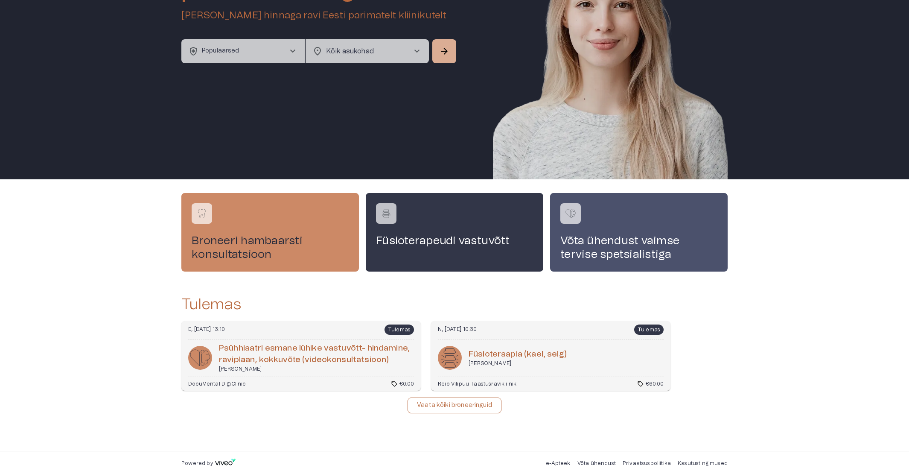 The image size is (909, 471). I want to click on p: Kõik asukohad, so click(362, 51).